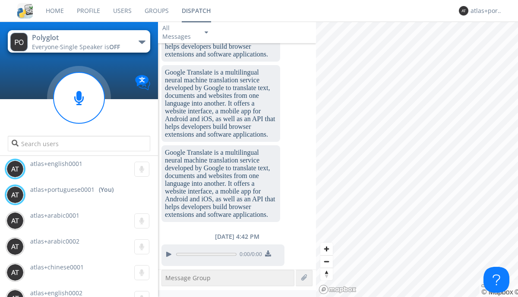 This screenshot has width=518, height=297. Describe the element at coordinates (80, 47) in the screenshot. I see `div: Everyone ·` at that location.